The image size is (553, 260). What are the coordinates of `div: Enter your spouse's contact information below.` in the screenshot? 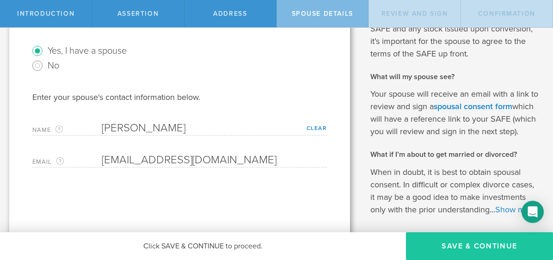 It's located at (180, 97).